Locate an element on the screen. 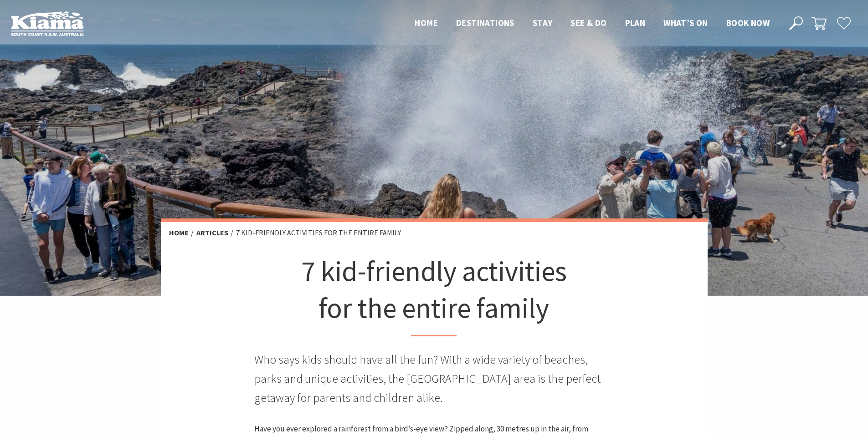  span: Plan is located at coordinates (635, 23).